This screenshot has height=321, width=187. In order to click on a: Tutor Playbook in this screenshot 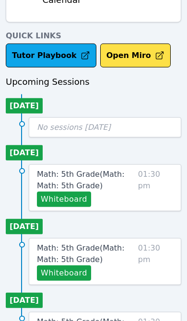, I will do `click(51, 56)`.